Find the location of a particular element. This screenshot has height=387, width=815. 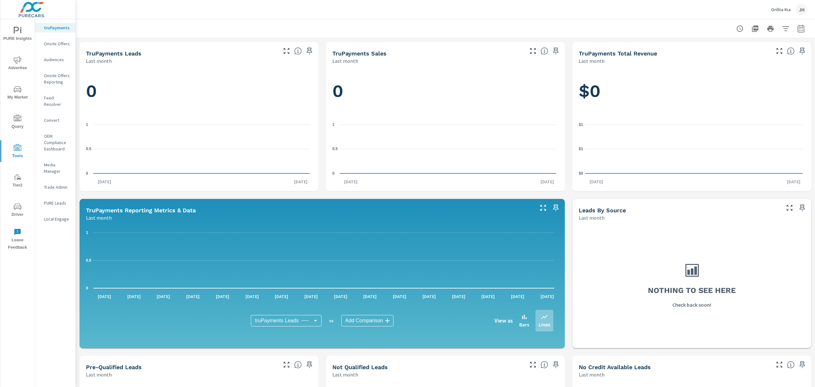

div: truPayments is located at coordinates (55, 28).